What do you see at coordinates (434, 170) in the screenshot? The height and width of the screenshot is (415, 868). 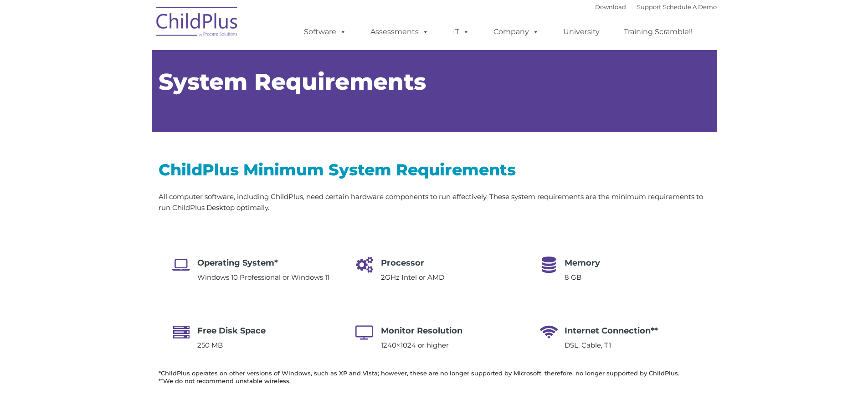 I see `h2: ChildPlus Minimum System Requirements` at bounding box center [434, 170].